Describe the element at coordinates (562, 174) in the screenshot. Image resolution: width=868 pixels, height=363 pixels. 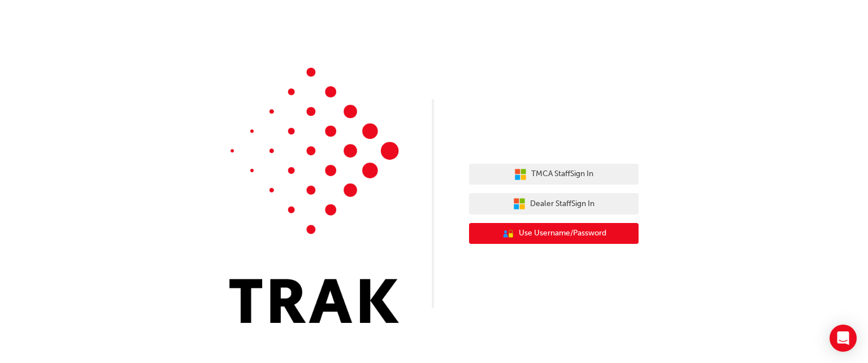
I see `span: TMCA Staff Sign In` at that location.